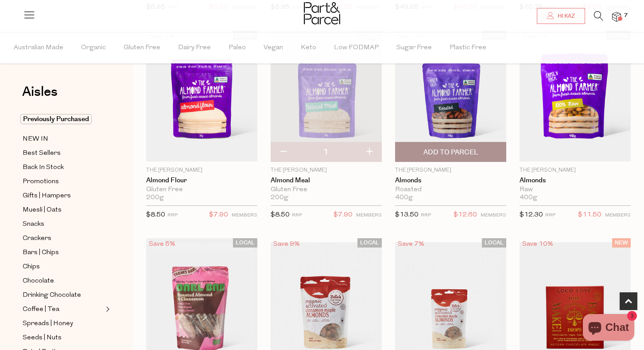  Describe the element at coordinates (414, 48) in the screenshot. I see `span: Sugar Free` at that location.